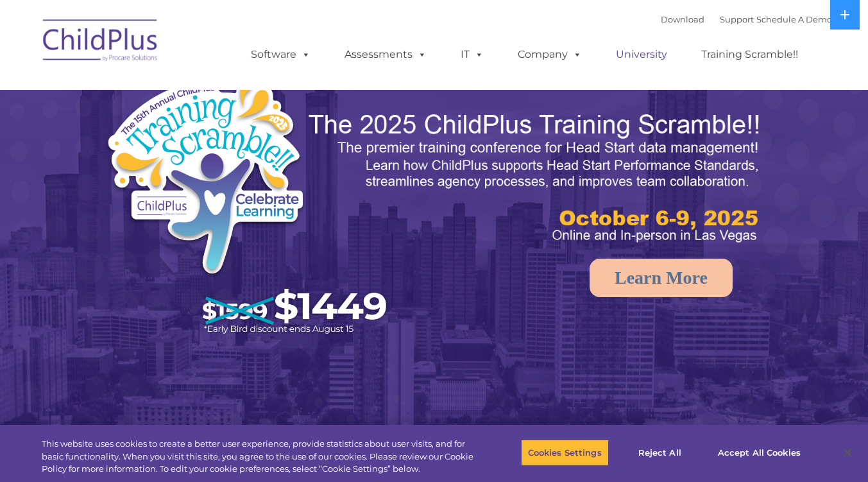  I want to click on a: Software, so click(281, 54).